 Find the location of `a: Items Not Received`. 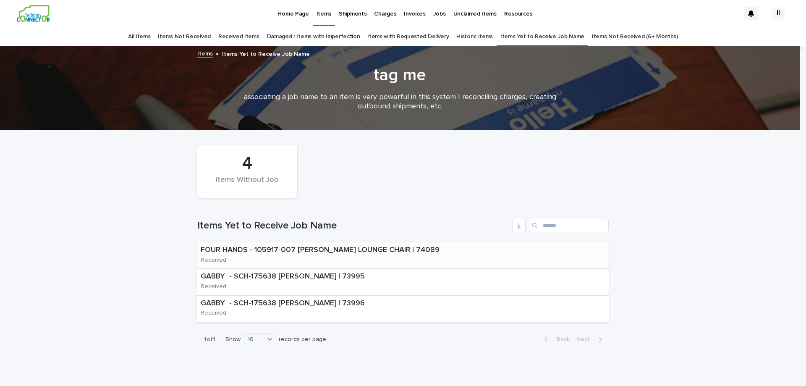

a: Items Not Received is located at coordinates (184, 37).